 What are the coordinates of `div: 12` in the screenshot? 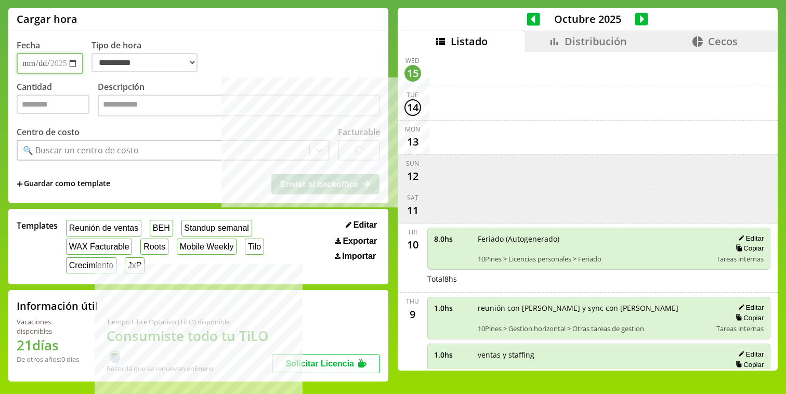 It's located at (413, 176).